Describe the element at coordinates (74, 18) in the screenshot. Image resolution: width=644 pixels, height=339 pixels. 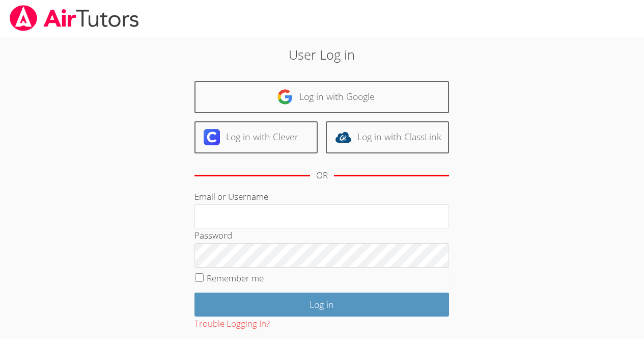
I see `img: airtutors_banner-c4298cdbf04f3fff15de1276eac7730deb9818008684d7c2e4769d2f7ddbe033.png` at that location.